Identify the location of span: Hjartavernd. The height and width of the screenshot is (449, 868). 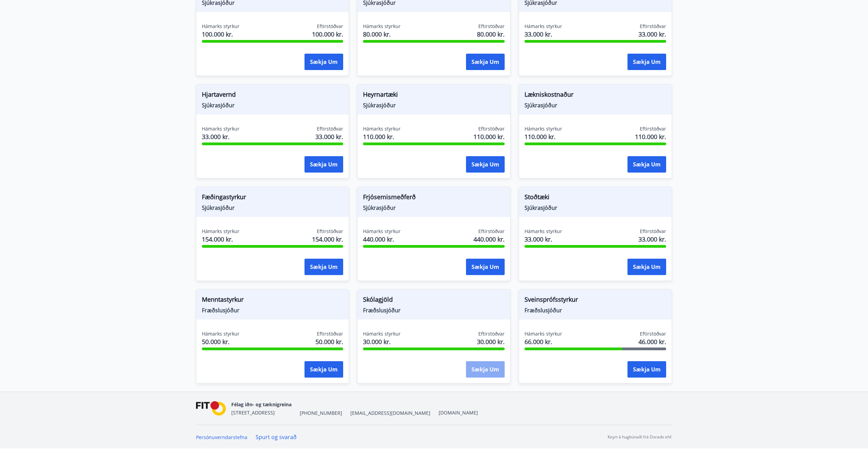
(273, 96).